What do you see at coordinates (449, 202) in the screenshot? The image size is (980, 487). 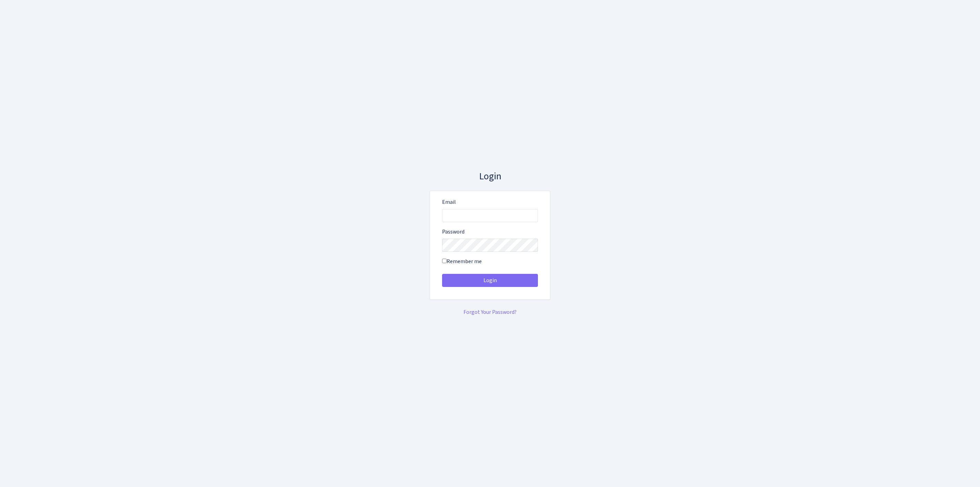 I see `label: Email` at bounding box center [449, 202].